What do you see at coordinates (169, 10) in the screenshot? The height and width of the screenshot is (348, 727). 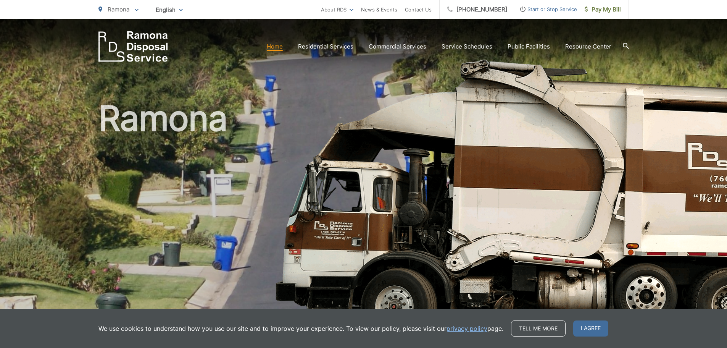 I see `span: English` at bounding box center [169, 10].